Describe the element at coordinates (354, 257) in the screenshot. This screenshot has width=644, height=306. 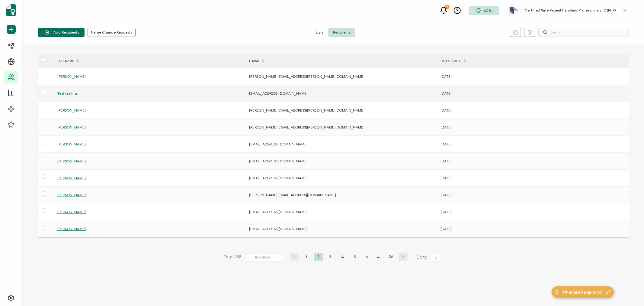
I see `li: 5` at that location.